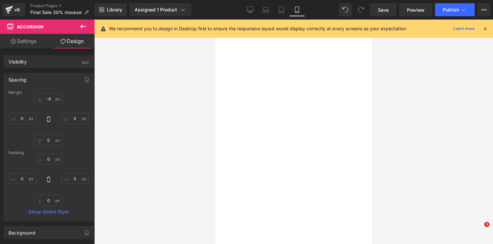 Image resolution: width=493 pixels, height=244 pixels. Describe the element at coordinates (14, 10) in the screenshot. I see `a: v6` at that location.